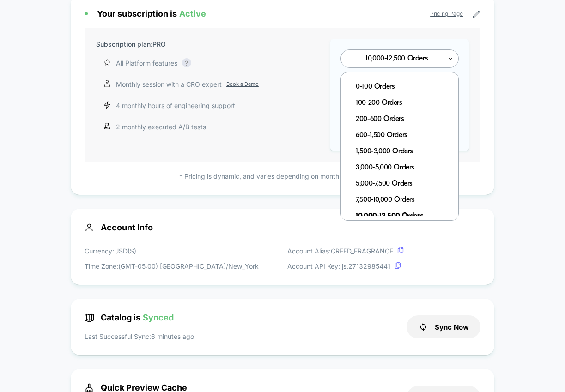 The width and height of the screenshot is (565, 392). What do you see at coordinates (158, 317) in the screenshot?
I see `span: Synced` at bounding box center [158, 317].